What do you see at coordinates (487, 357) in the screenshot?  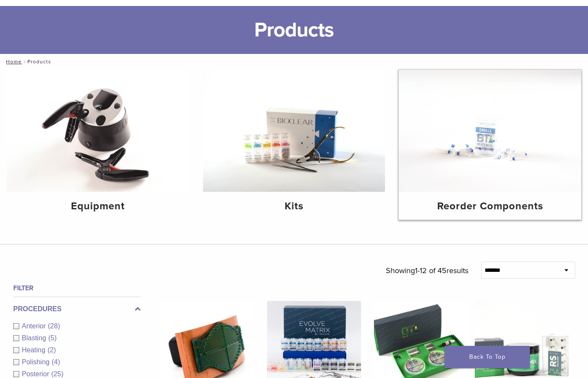 I see `a: Back To Top` at bounding box center [487, 357].